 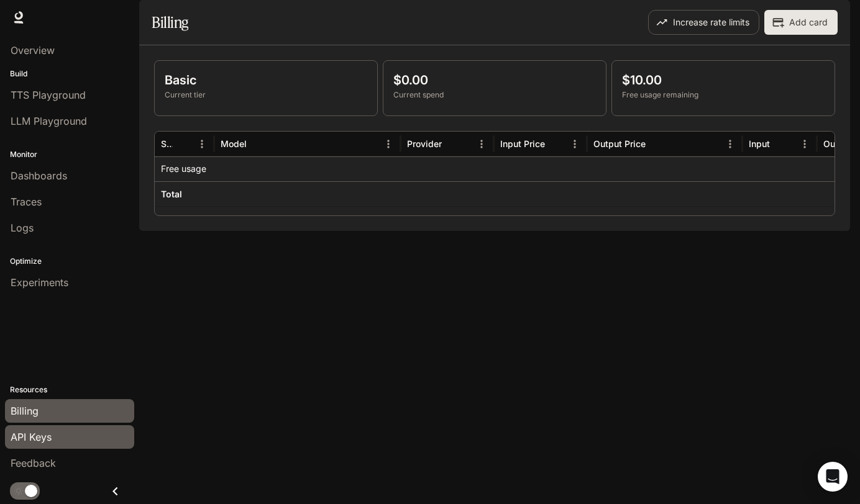 I want to click on p: Free usage, so click(x=183, y=169).